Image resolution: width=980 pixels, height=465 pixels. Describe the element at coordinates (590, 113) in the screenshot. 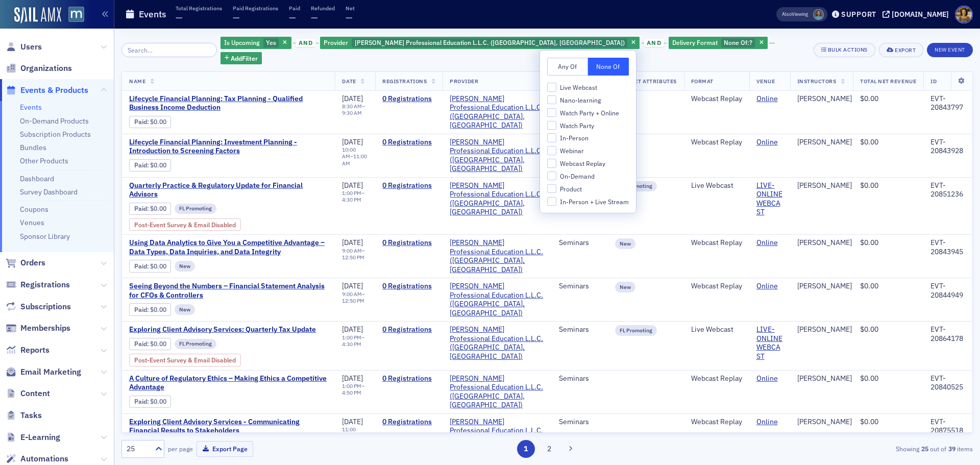

I see `span: Watch Party + Online` at that location.